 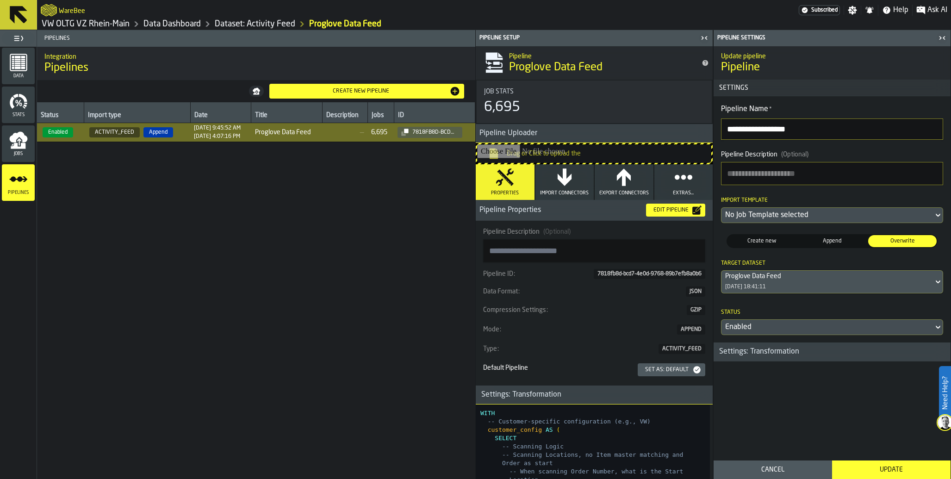 I want to click on span: Extras..., so click(x=683, y=193).